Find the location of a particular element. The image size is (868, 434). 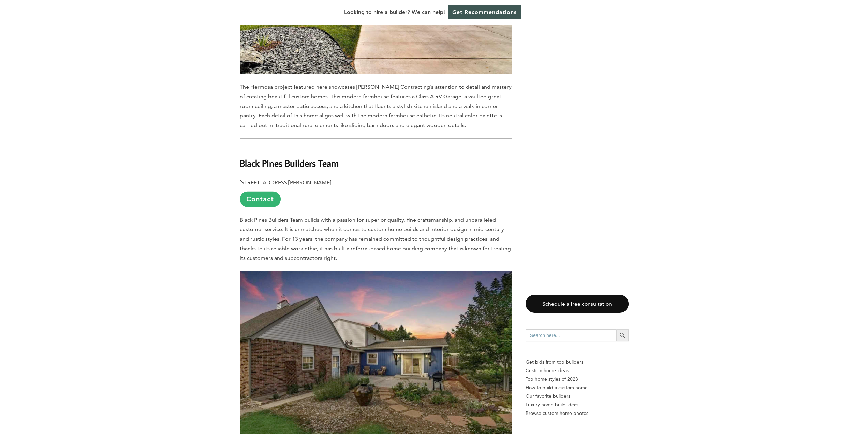

p: Custom home ideas is located at coordinates (578, 370).